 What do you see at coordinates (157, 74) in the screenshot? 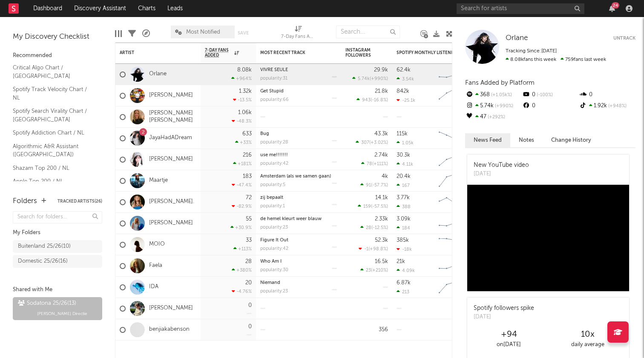
I see `a: Orlane` at bounding box center [157, 74].